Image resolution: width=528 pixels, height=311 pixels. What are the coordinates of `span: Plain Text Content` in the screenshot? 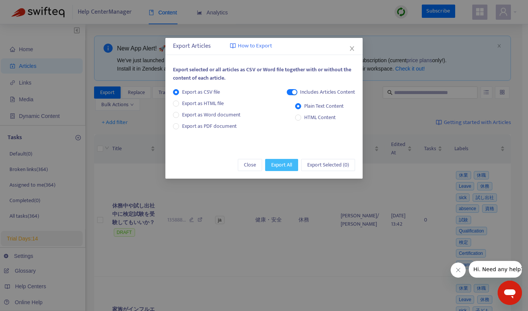 It's located at (324, 106).